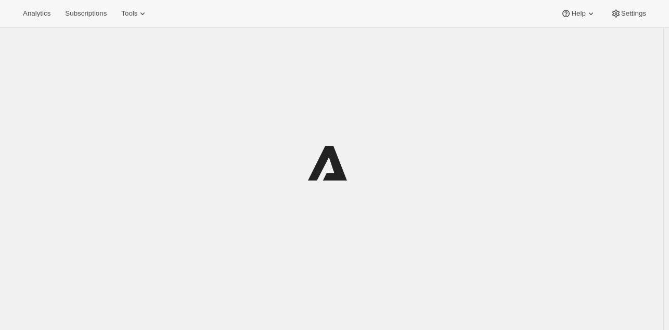  I want to click on button: Help, so click(578, 14).